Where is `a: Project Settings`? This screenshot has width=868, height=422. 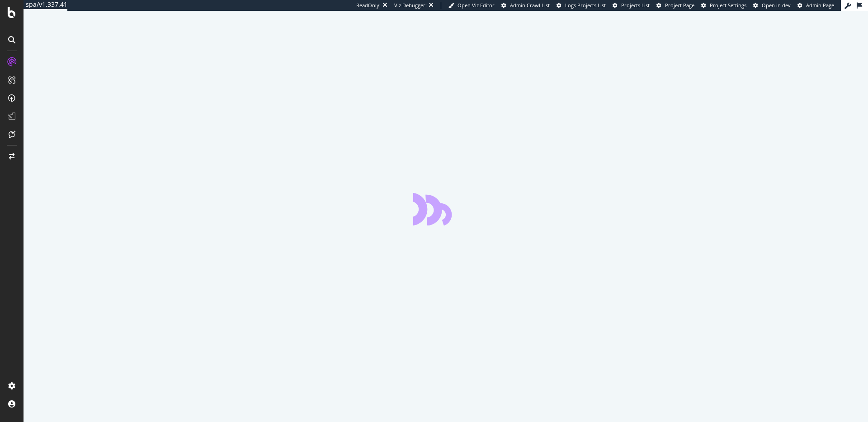 a: Project Settings is located at coordinates (724, 5).